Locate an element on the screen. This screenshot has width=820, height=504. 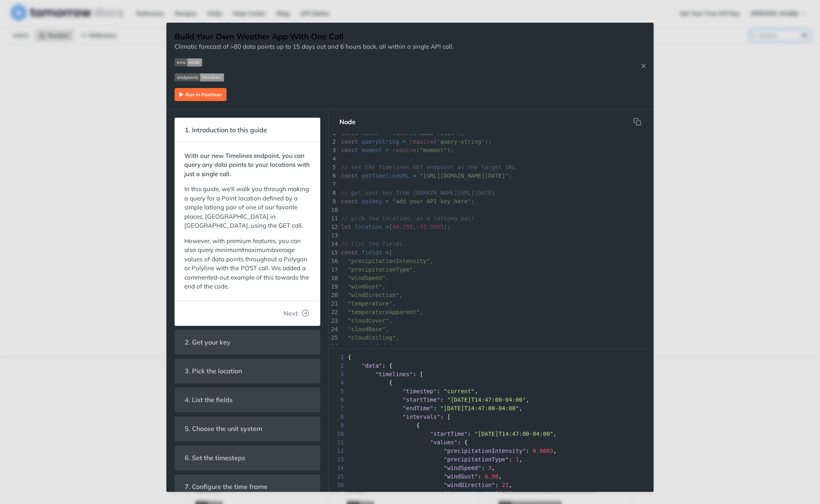
span: Next is located at coordinates (291, 313).